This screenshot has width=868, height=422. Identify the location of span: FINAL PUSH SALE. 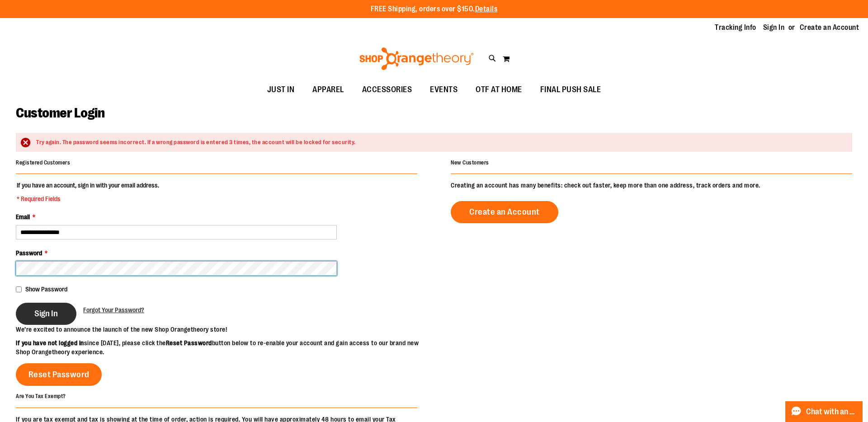
(571, 90).